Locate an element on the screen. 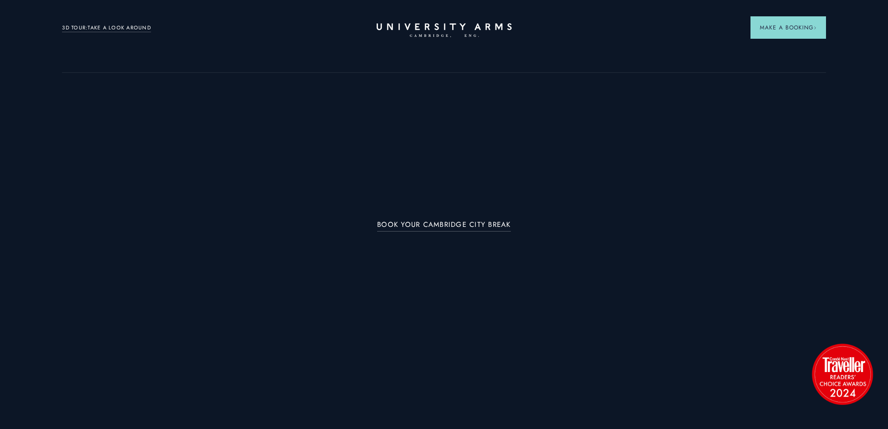 The width and height of the screenshot is (888, 429). a: 3D TOUR:TAKE A LOOK AROUND is located at coordinates (106, 28).